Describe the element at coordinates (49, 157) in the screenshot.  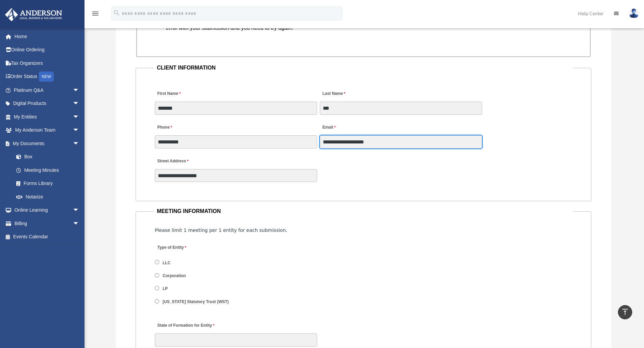
I see `a: Box` at that location.